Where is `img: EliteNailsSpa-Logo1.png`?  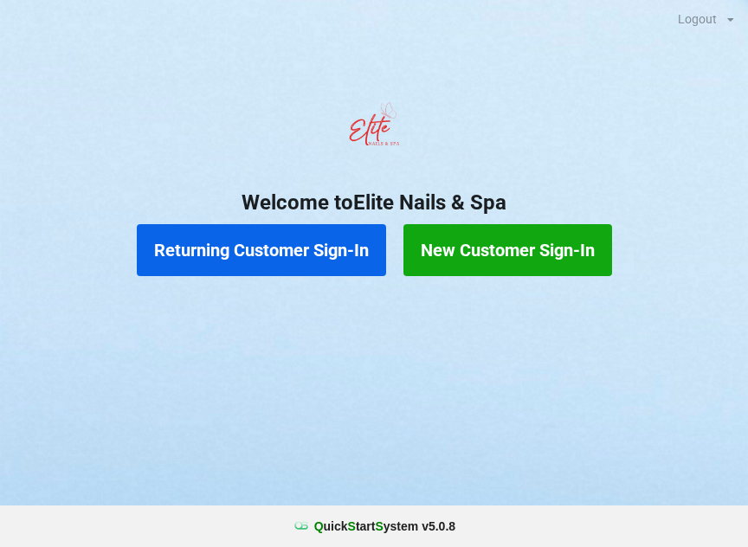 img: EliteNailsSpa-Logo1.png is located at coordinates (374, 129).